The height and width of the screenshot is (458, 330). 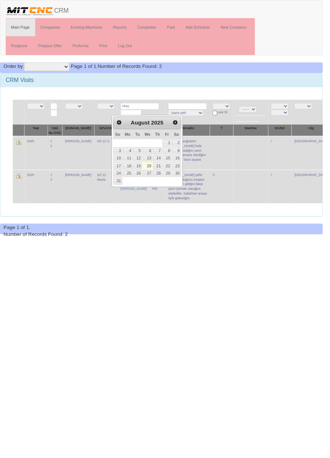 I want to click on a: Prev, so click(x=122, y=125).